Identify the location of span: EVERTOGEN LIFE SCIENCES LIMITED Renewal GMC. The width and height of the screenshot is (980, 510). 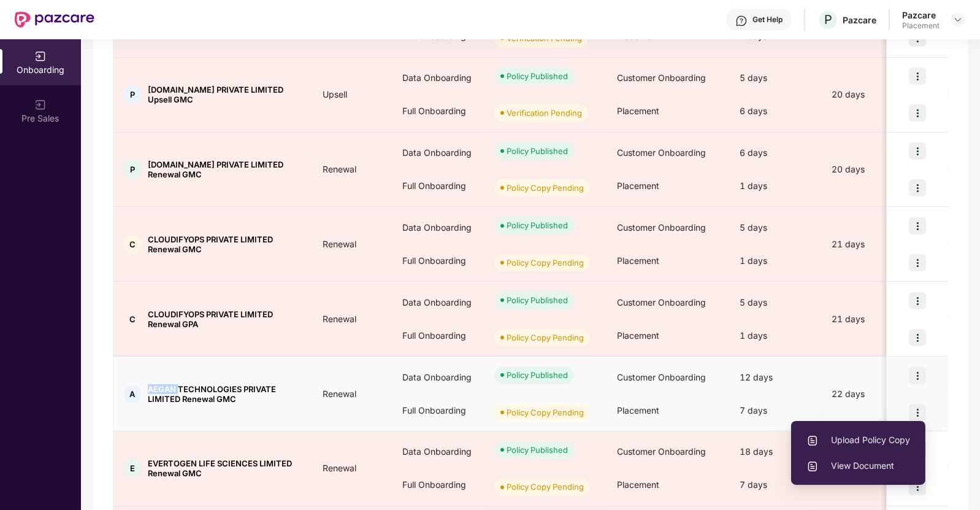
(225, 468).